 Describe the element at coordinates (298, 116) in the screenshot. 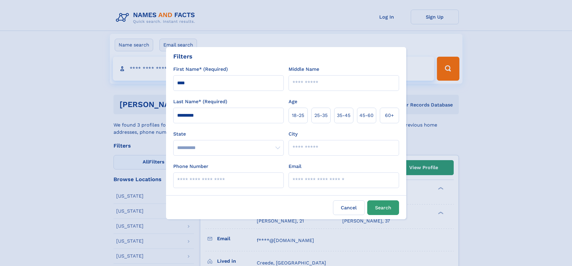

I see `span: 18‑25` at that location.